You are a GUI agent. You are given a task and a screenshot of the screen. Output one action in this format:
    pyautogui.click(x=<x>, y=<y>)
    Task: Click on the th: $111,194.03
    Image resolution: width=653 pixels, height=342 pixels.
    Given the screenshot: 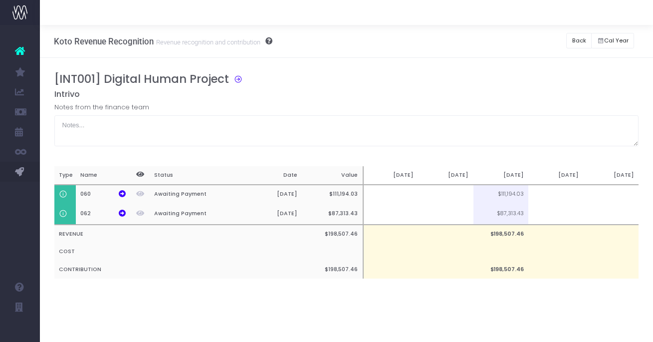 What is the action you would take?
    pyautogui.click(x=332, y=195)
    